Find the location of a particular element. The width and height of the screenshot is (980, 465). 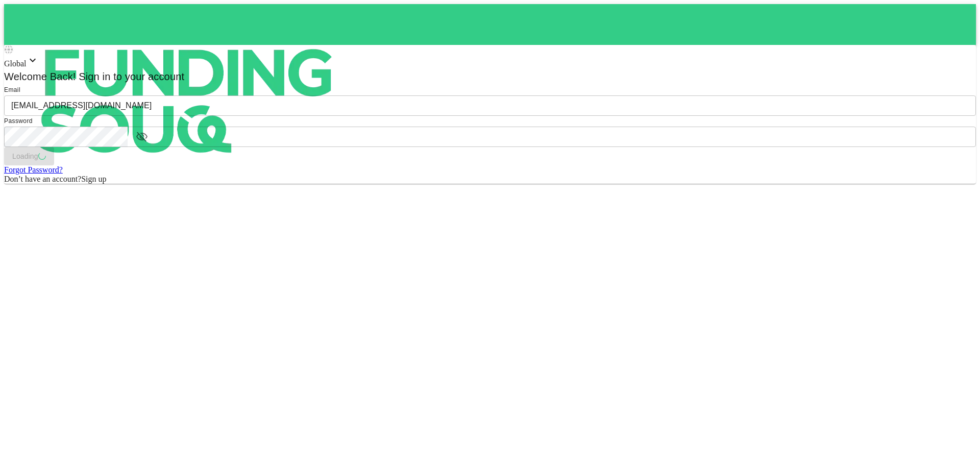

span: Password is located at coordinates (18, 121).